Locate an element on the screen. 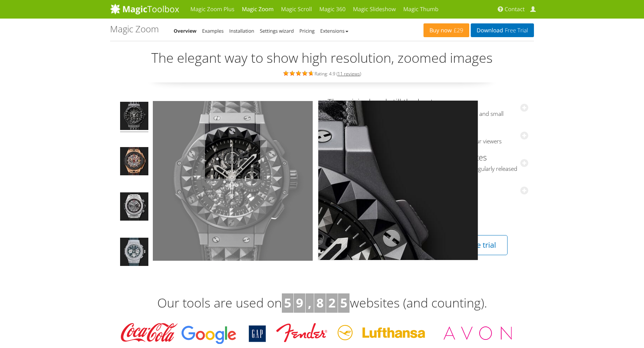 The height and width of the screenshot is (348, 644). span: Always look fabulous – you'll have access to new versions, regularly released is located at coordinates (428, 169).